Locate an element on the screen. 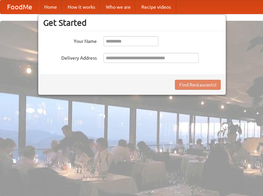 The height and width of the screenshot is (196, 263). a: Recipe videos is located at coordinates (156, 7).